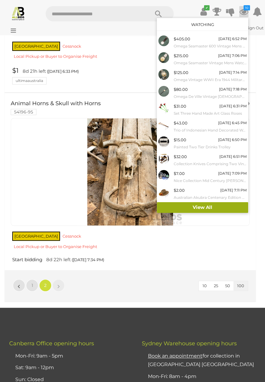 The image size is (265, 382). I want to click on button: Search, so click(158, 14).